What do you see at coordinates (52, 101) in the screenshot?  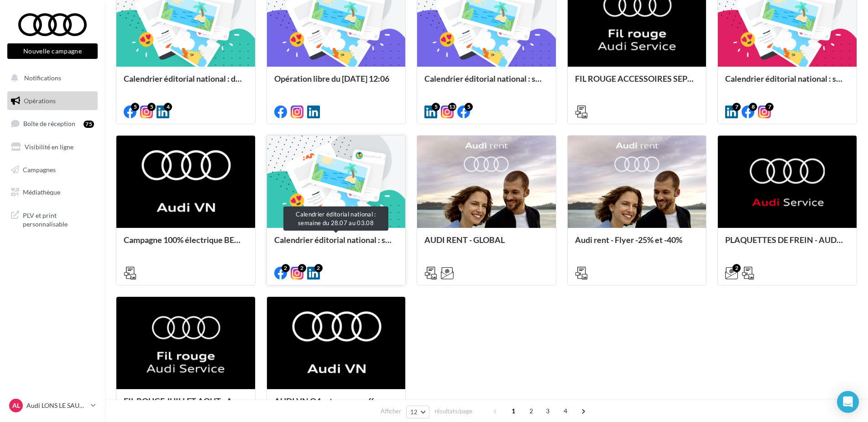 I see `a: Opérations` at bounding box center [52, 101].